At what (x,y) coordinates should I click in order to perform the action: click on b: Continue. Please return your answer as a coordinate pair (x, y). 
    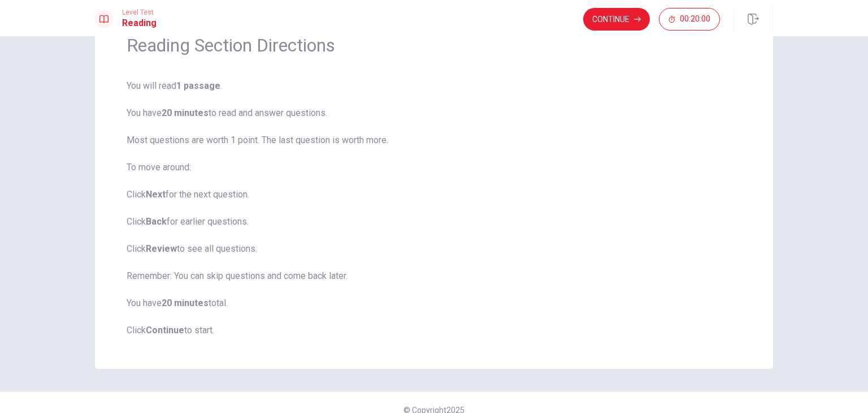
    Looking at the image, I should click on (165, 330).